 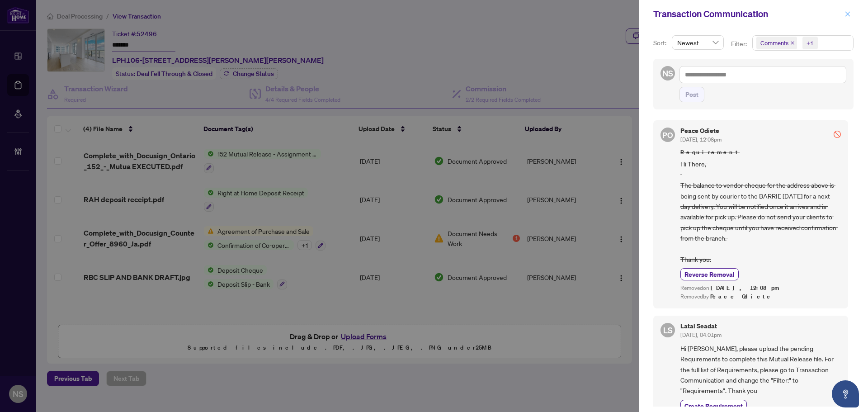 I want to click on h5: Peace Odiete, so click(x=700, y=130).